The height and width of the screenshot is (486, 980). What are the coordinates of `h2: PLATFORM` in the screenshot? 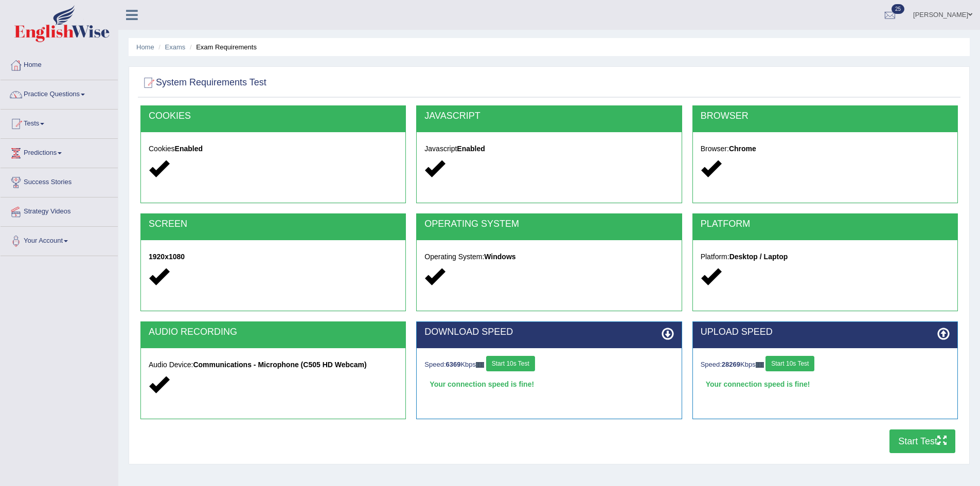 It's located at (825, 224).